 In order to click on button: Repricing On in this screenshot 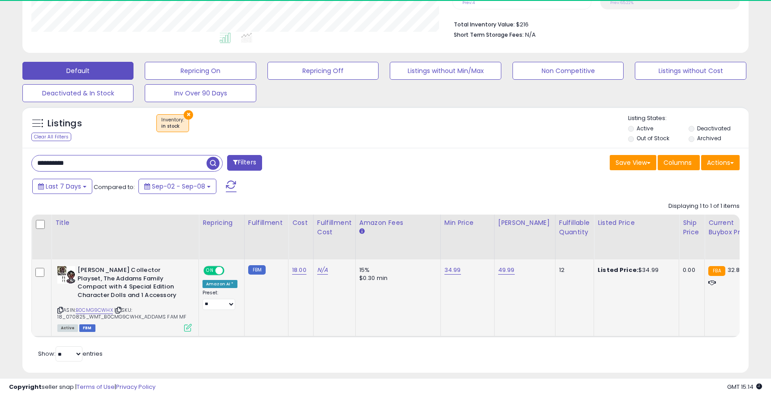, I will do `click(200, 71)`.